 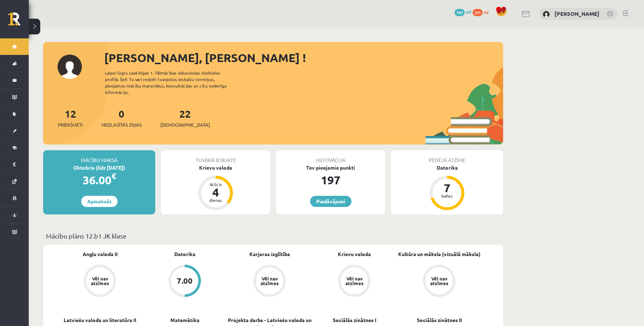 I want to click on a: Kultūra un māksla (vizuālā māksla), so click(x=439, y=254).